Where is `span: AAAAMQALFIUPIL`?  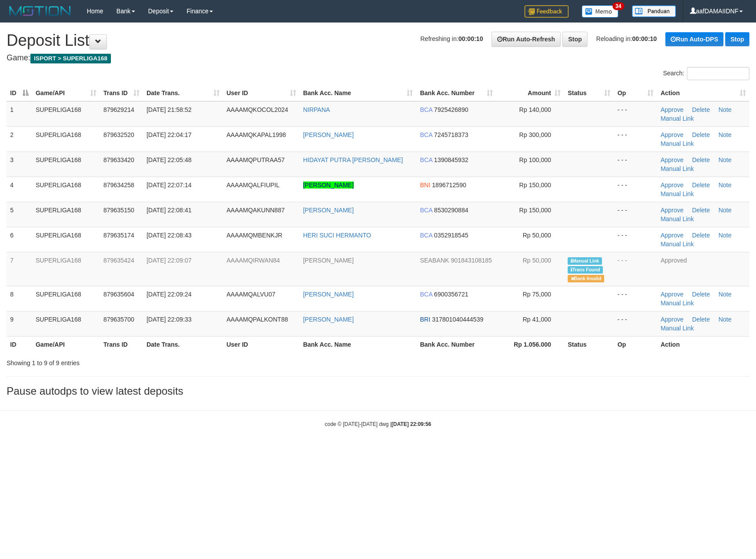 span: AAAAMQALFIUPIL is located at coordinates (253, 185).